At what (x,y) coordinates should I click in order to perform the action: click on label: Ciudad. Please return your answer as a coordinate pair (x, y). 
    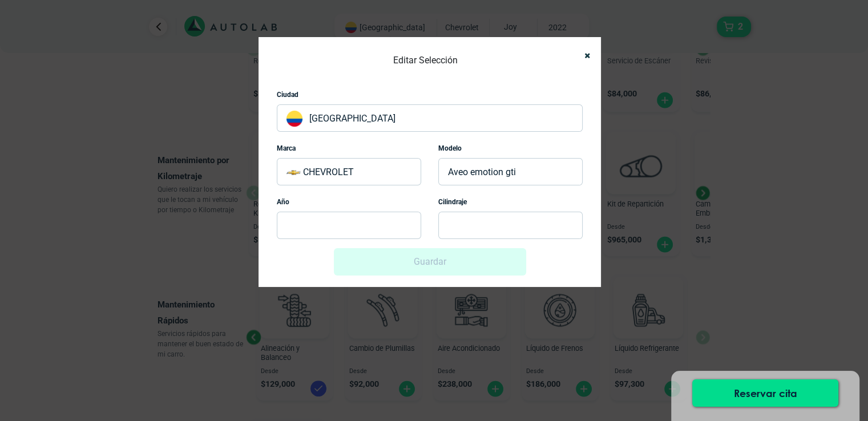
    Looking at the image, I should click on (287, 95).